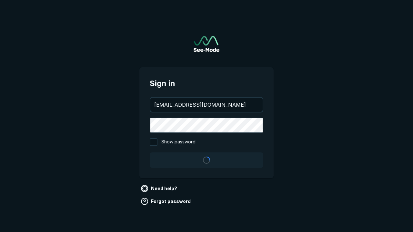 Image resolution: width=413 pixels, height=232 pixels. What do you see at coordinates (159, 189) in the screenshot?
I see `a: Need help?` at bounding box center [159, 189].